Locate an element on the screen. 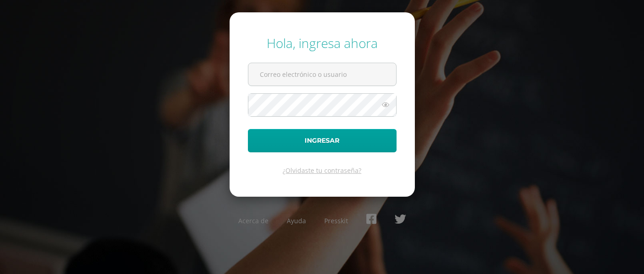  a: ¿Olvidaste tu contraseña? is located at coordinates (322, 170).